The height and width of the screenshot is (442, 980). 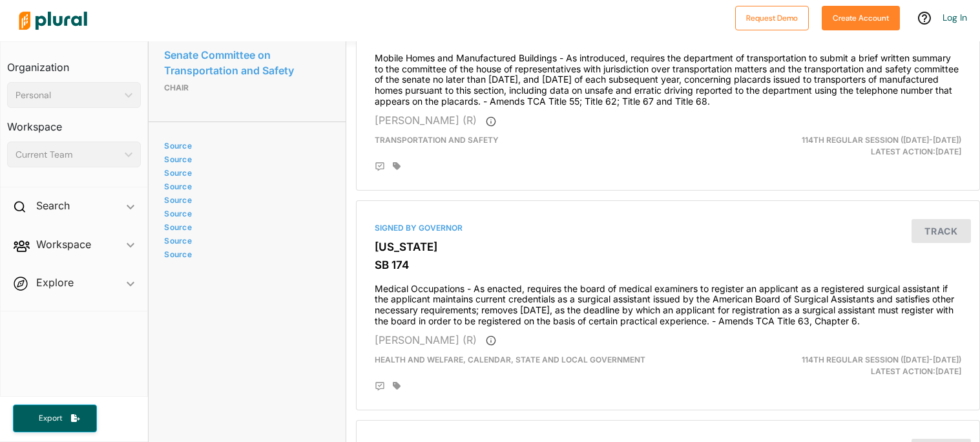 What do you see at coordinates (50, 418) in the screenshot?
I see `span: Export` at bounding box center [50, 418].